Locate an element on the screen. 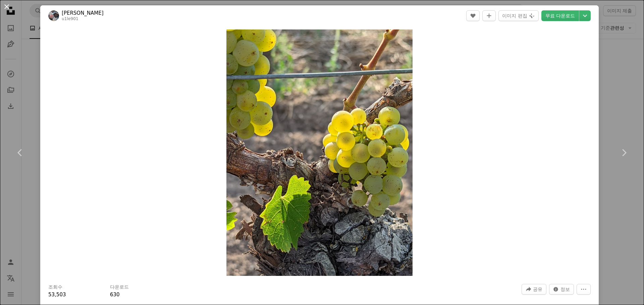 This screenshot has width=644, height=305. h3: 조회수 is located at coordinates (55, 287).